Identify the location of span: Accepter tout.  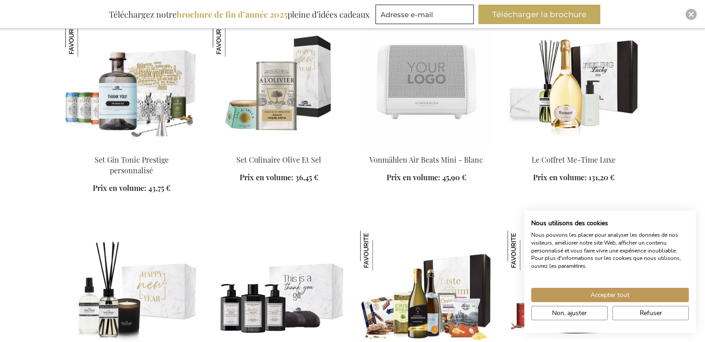
(610, 295).